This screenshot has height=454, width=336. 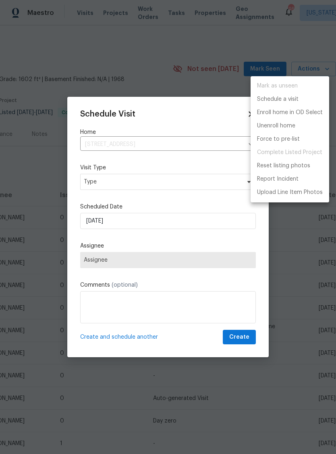 I want to click on p: Schedule a visit, so click(x=278, y=99).